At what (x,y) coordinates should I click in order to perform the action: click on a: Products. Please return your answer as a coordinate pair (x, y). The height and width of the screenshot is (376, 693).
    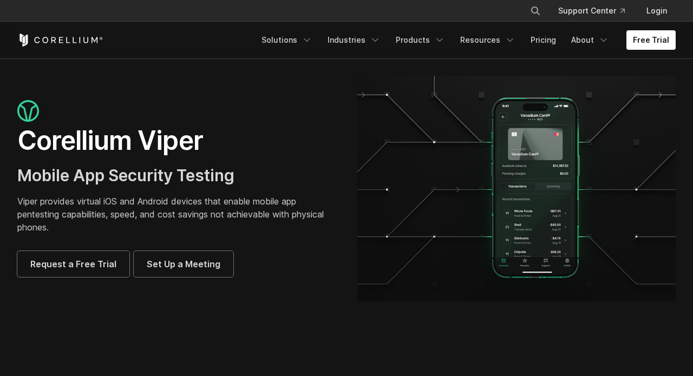
    Looking at the image, I should click on (420, 40).